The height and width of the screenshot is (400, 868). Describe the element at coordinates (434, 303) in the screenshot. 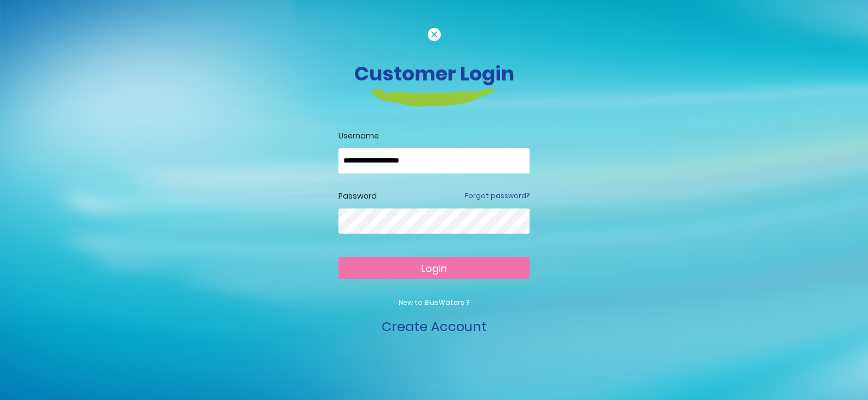

I see `p: New to BlueWaters ?` at that location.